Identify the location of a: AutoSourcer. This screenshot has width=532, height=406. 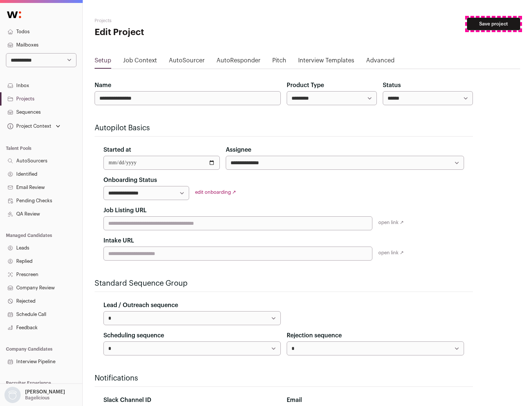
(186, 62).